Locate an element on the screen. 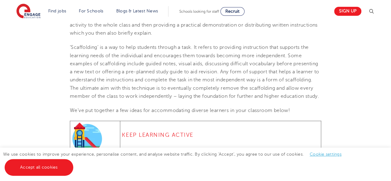 The image size is (391, 181). a: Recruit is located at coordinates (232, 11).